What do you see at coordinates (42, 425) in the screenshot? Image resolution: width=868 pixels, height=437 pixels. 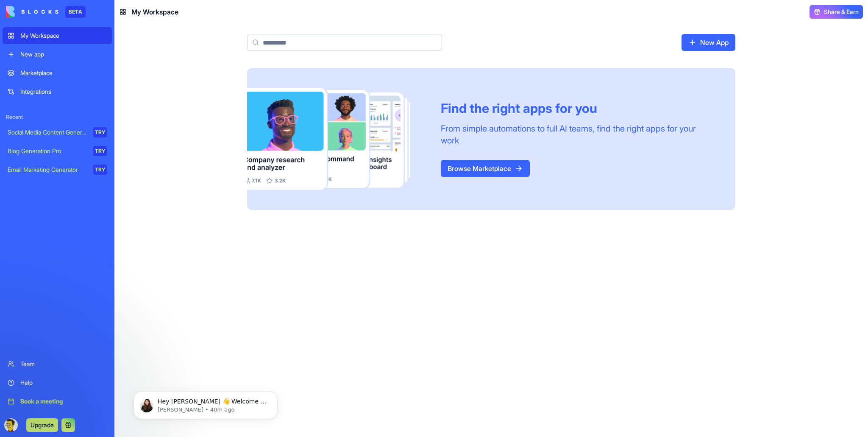 I see `button: Upgrade` at bounding box center [42, 425].